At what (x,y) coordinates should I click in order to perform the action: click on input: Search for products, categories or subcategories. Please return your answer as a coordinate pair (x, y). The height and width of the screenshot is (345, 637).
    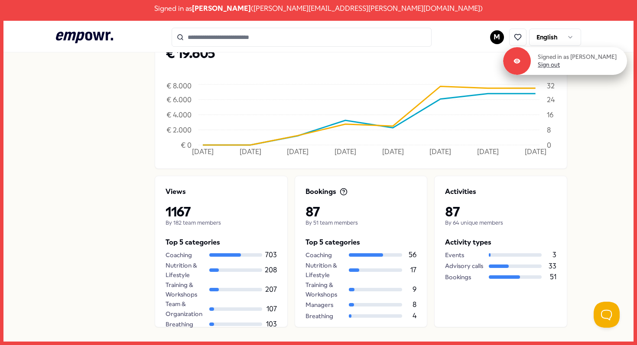
    Looking at the image, I should click on (302, 37).